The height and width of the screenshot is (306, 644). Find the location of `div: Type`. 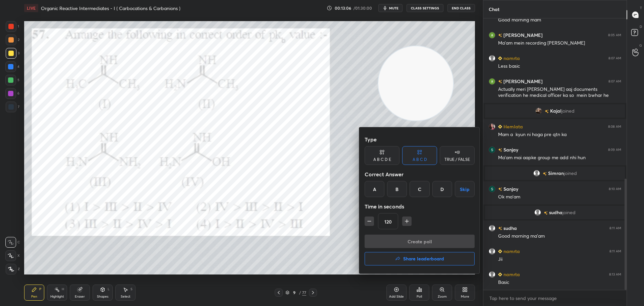

div: Type is located at coordinates (420, 140).